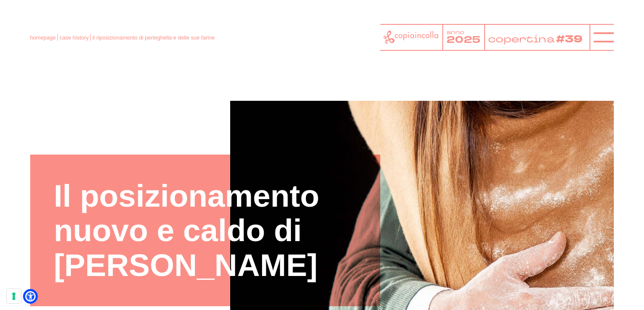  Describe the element at coordinates (30, 296) in the screenshot. I see `a: Open Accessibility Menu` at that location.